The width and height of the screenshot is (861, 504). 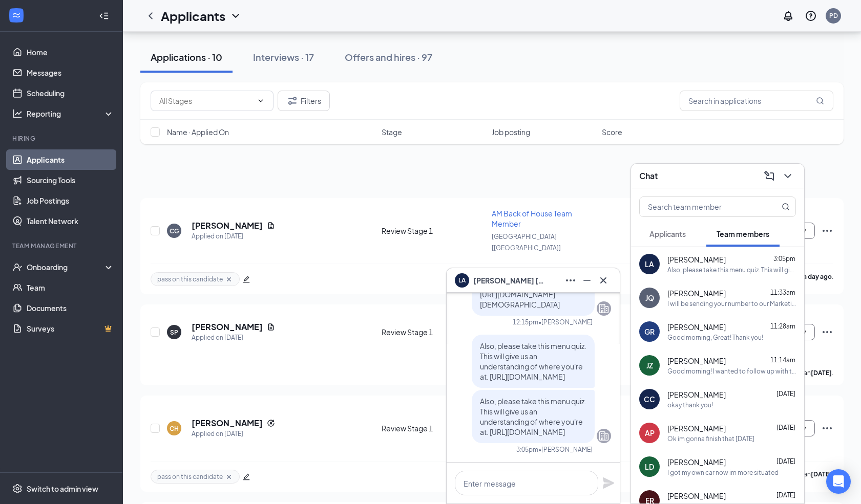 I want to click on div: 3:05pm, so click(x=527, y=449).